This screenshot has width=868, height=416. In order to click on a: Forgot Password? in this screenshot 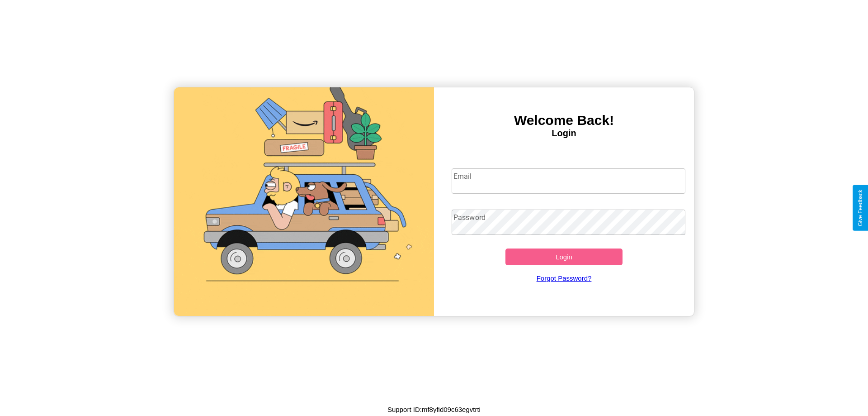, I will do `click(564, 278)`.